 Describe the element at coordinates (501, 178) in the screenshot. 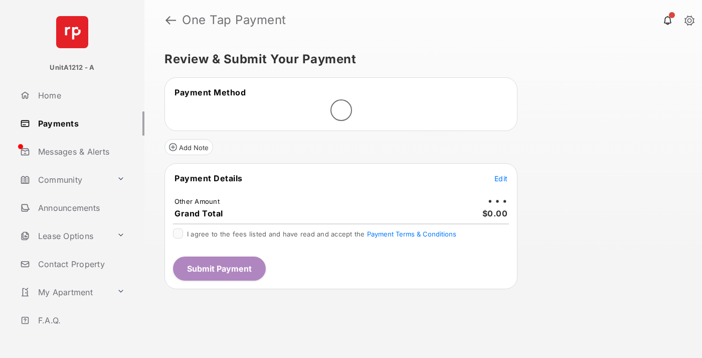

I see `span: Edit` at that location.